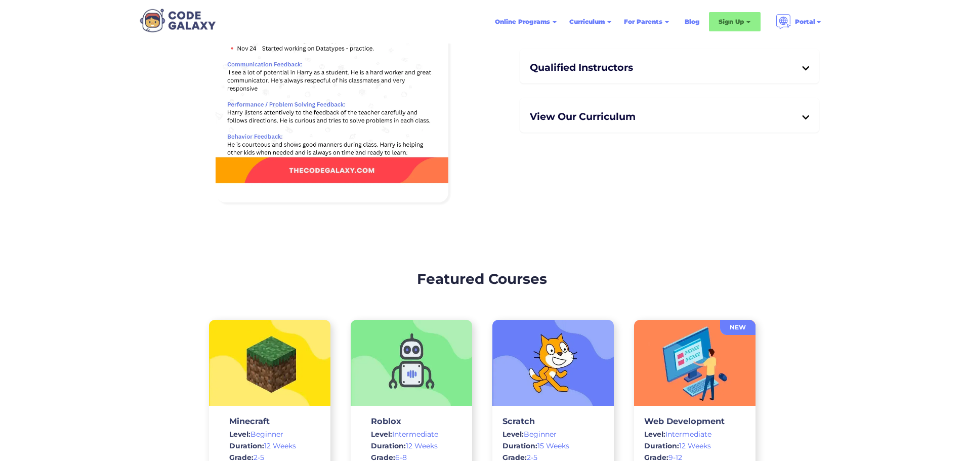 This screenshot has width=964, height=461. I want to click on h3: Web Development, so click(694, 421).